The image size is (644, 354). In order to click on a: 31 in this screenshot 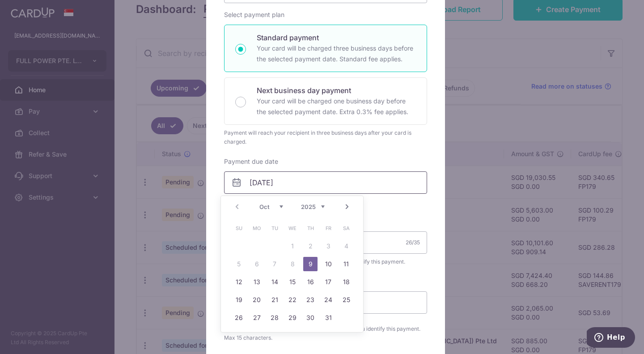, I will do `click(328, 318)`.